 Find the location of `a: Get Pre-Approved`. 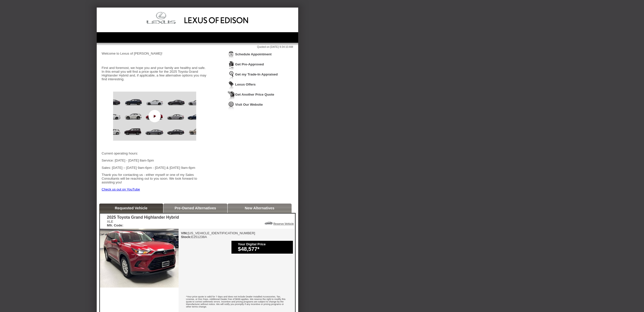

a: Get Pre-Approved is located at coordinates (250, 64).